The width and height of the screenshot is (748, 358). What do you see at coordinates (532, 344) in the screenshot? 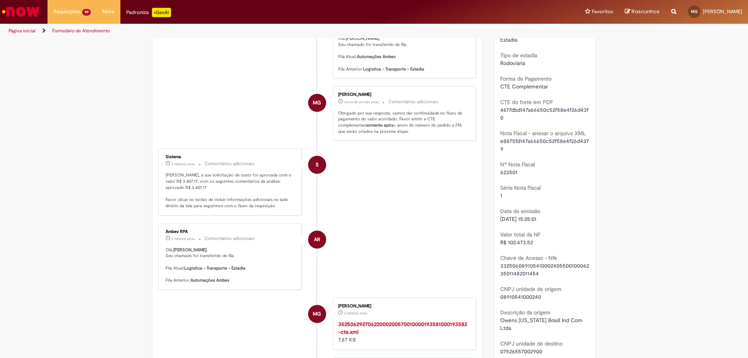
I see `b: CNPJ unidade de destino` at bounding box center [532, 344].